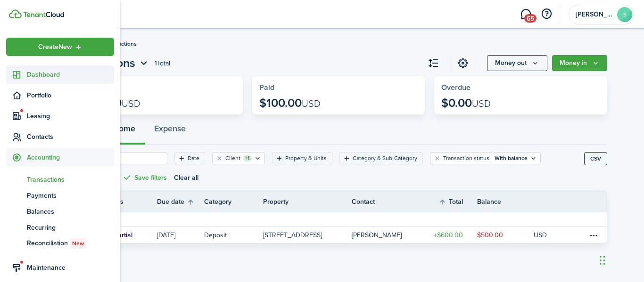 The height and width of the screenshot is (282, 644). I want to click on button: CSV, so click(595, 159).